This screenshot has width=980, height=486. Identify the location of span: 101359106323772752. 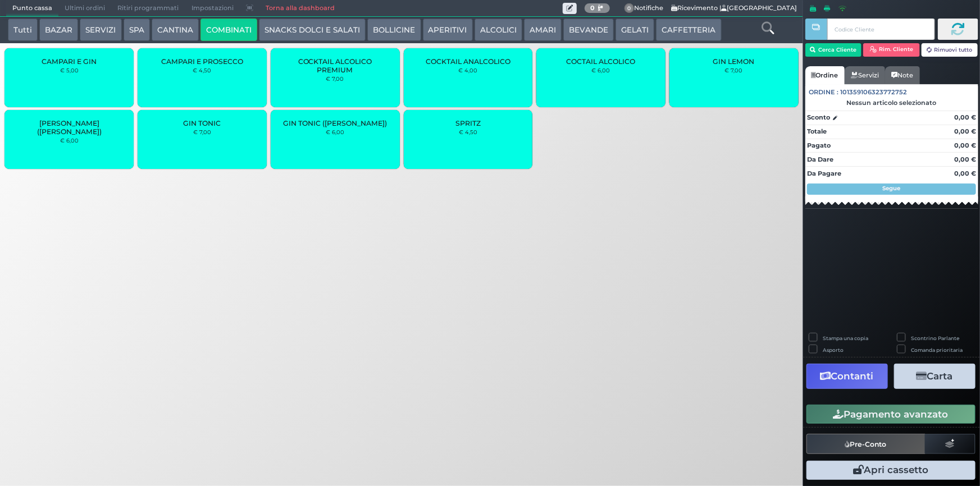
(873, 92).